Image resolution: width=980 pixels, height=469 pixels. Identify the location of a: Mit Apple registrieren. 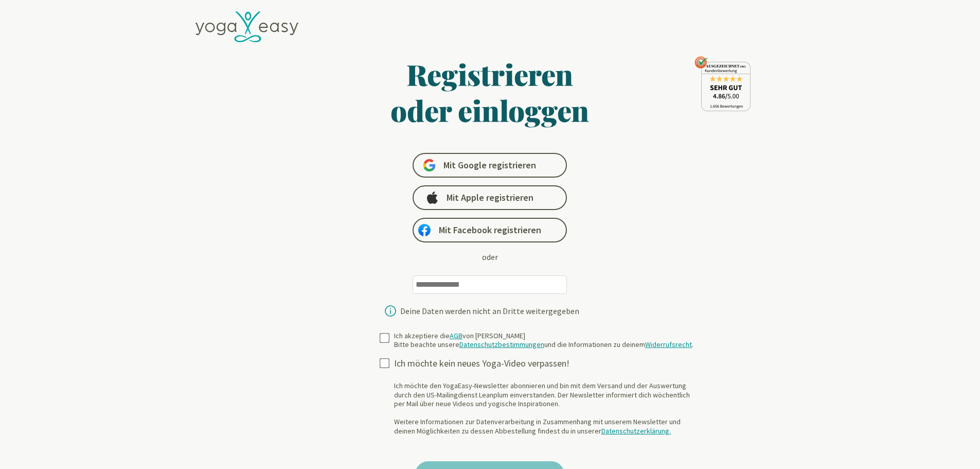
(490, 198).